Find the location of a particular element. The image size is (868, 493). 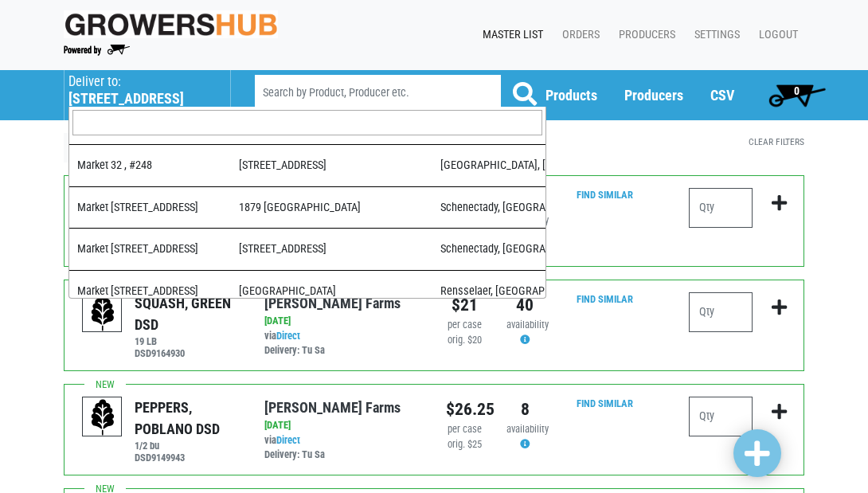

div: SQUASH, GREEN DSD is located at coordinates (187, 314).